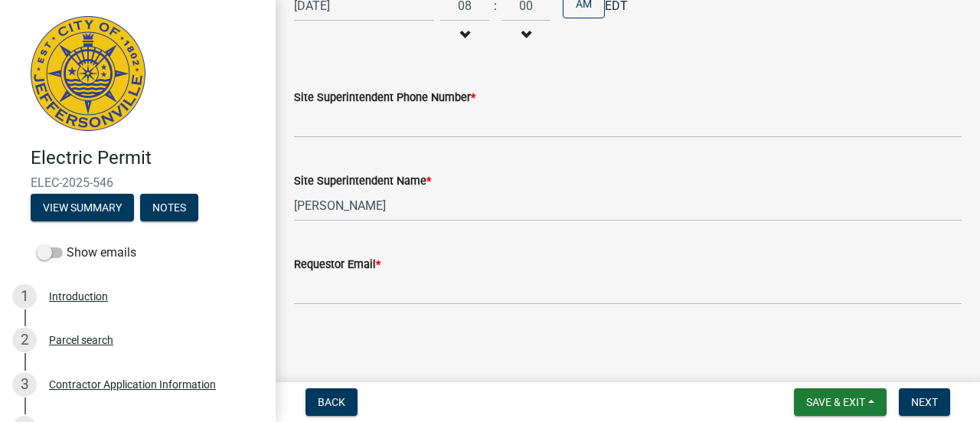  Describe the element at coordinates (332, 402) in the screenshot. I see `span: Back` at that location.